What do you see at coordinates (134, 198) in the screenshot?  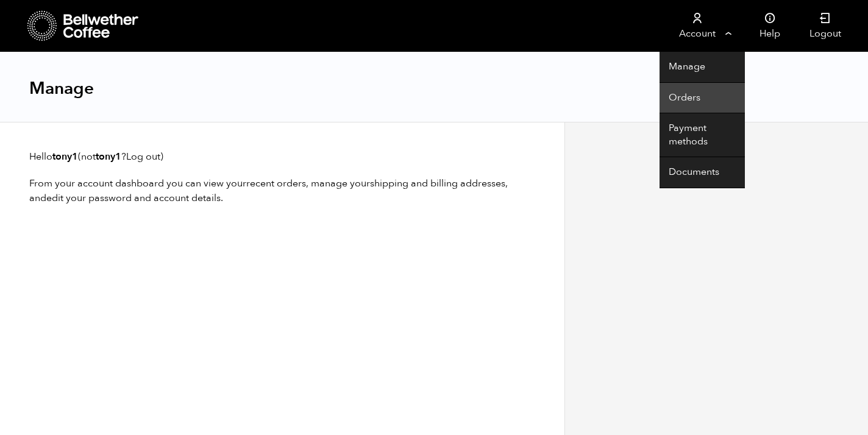 I see `a: edit your password and account details` at bounding box center [134, 198].